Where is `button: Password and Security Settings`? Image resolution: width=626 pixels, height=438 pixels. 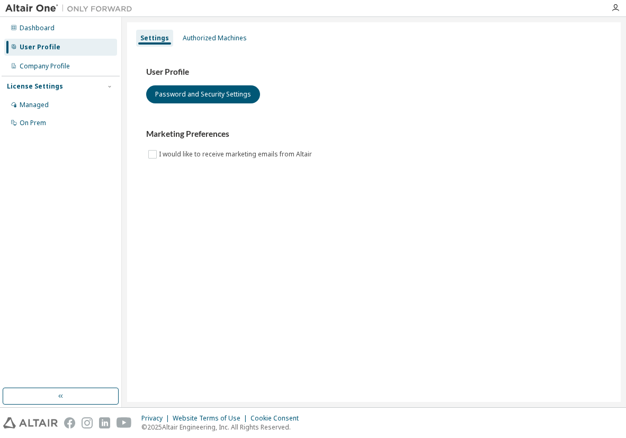
button: Password and Security Settings is located at coordinates (203, 94).